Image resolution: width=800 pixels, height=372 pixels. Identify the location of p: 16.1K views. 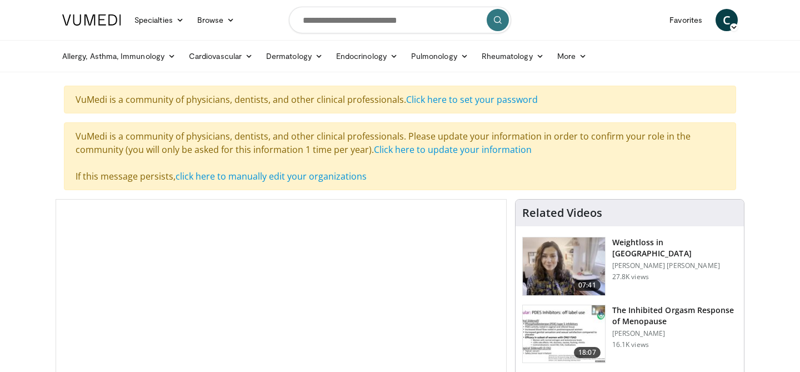
(630, 344).